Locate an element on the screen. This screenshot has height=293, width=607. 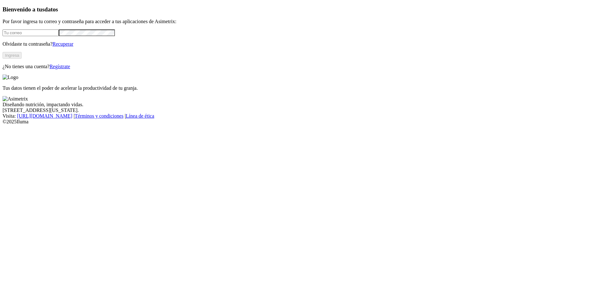
p: Olvidaste tu contraseña? is located at coordinates (304, 44).